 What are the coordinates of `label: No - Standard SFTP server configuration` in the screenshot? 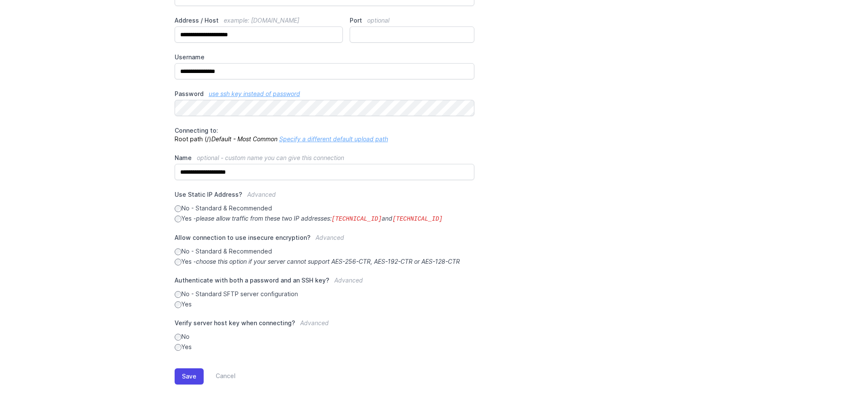 It's located at (324, 294).